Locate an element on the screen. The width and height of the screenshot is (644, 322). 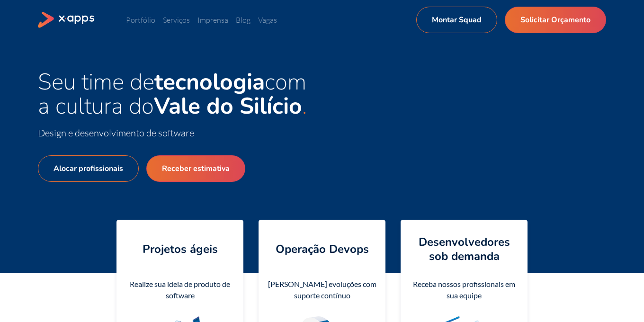
a: Alocar profissionais is located at coordinates (88, 169).